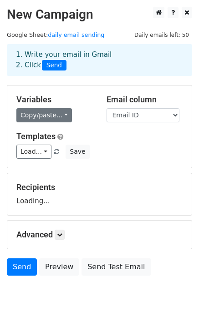  What do you see at coordinates (44, 115) in the screenshot?
I see `a: Copy/paste...` at bounding box center [44, 115].